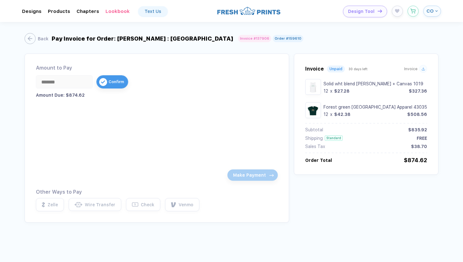 The height and width of the screenshot is (262, 463). What do you see at coordinates (318, 160) in the screenshot?
I see `div: Order Total` at bounding box center [318, 160].